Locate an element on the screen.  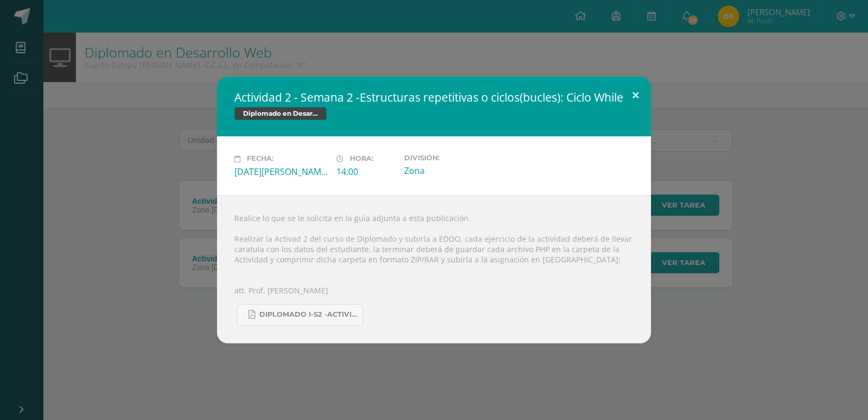
span: Fecha: is located at coordinates (260, 158).